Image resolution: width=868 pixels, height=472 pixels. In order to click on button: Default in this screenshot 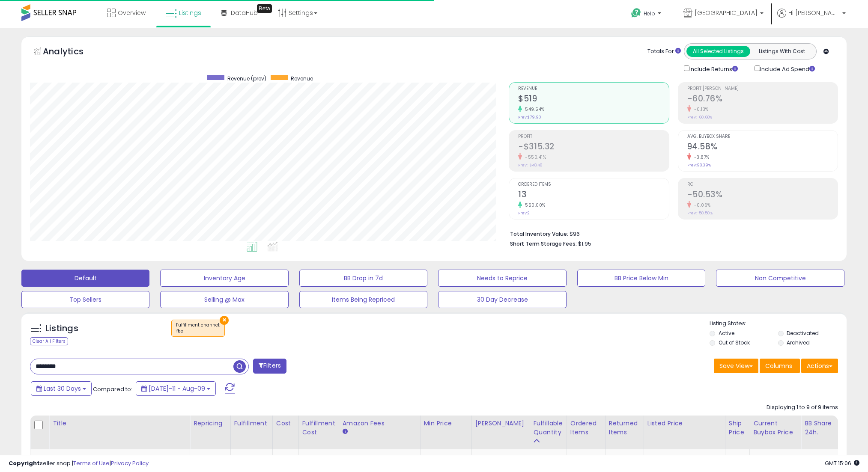, I will do `click(86, 278)`.